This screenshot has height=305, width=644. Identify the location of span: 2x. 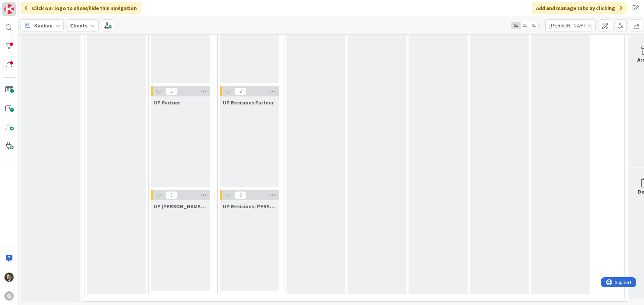
(524, 26).